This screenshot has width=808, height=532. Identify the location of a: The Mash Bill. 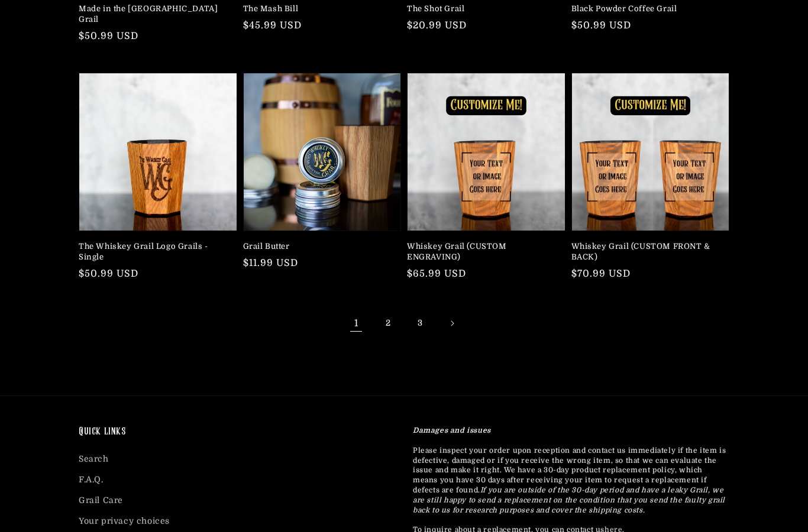
(319, 9).